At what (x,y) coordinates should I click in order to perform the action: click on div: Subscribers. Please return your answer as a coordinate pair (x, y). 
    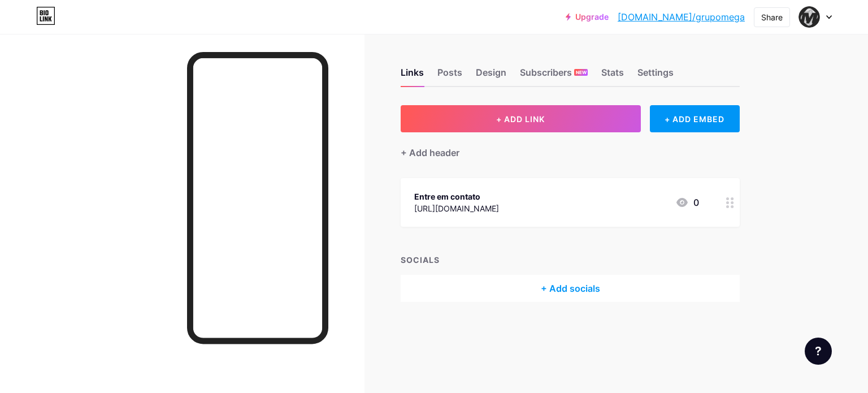
    Looking at the image, I should click on (554, 75).